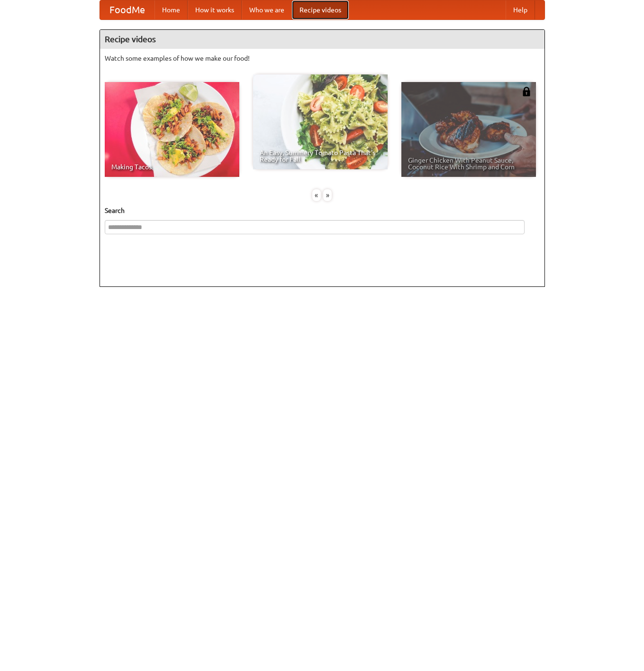 Image resolution: width=644 pixels, height=671 pixels. Describe the element at coordinates (172, 167) in the screenshot. I see `span: Making Tacos` at that location.